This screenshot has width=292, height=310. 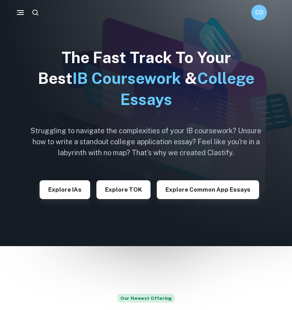 What do you see at coordinates (187, 89) in the screenshot?
I see `span: College Essays` at bounding box center [187, 89].